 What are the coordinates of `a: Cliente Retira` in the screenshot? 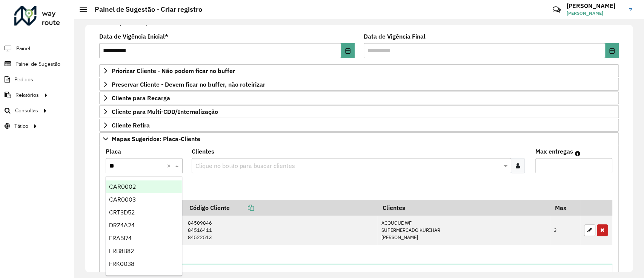 It's located at (359, 125).